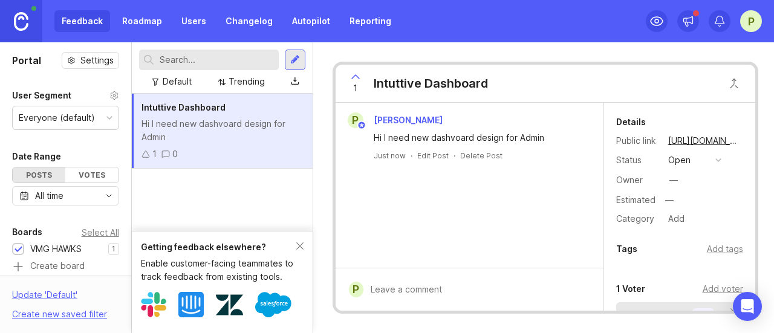 The image size is (774, 333). Describe the element at coordinates (390, 155) in the screenshot. I see `a: Just now` at that location.